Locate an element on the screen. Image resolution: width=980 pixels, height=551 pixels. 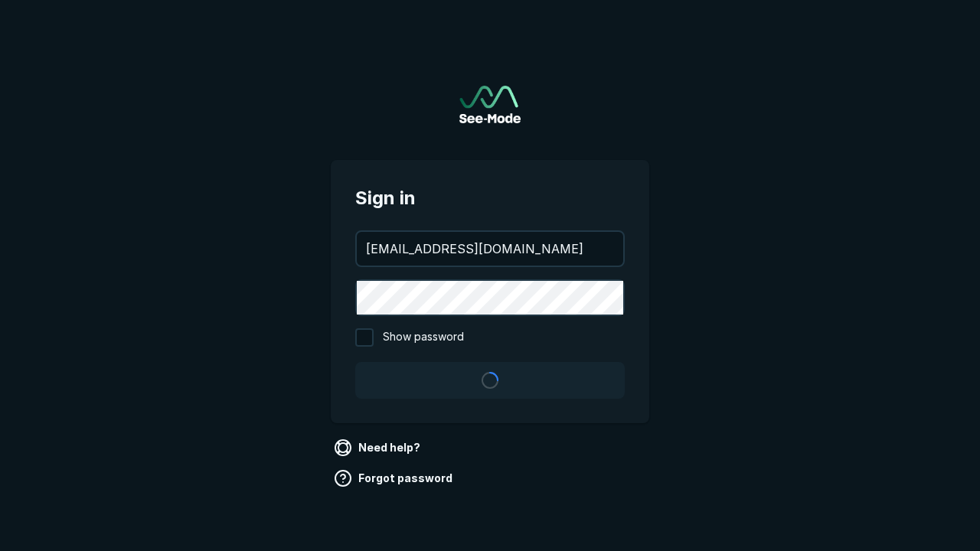
a: Go to sign in is located at coordinates (490, 104).